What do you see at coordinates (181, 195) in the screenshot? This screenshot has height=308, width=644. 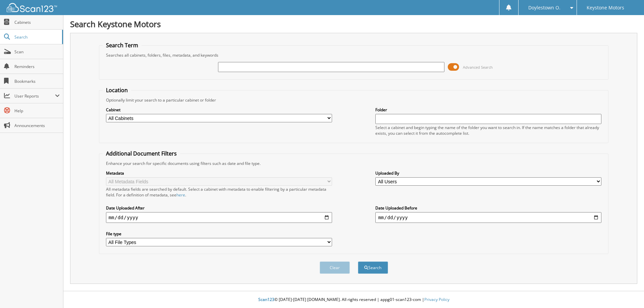 I see `a: here` at bounding box center [181, 195].